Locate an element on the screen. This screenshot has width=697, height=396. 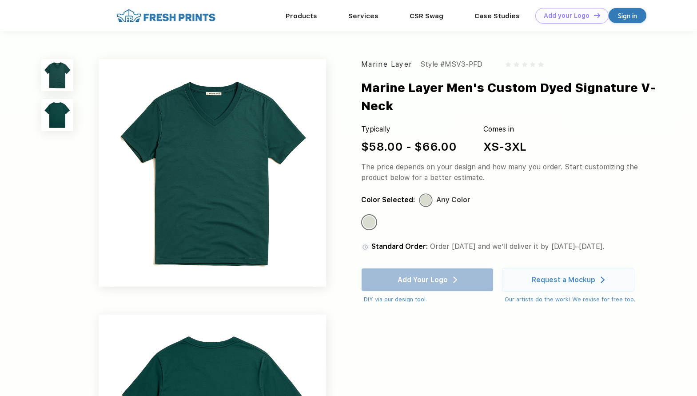
div: $58.00 - $66.00 is located at coordinates (409, 146).